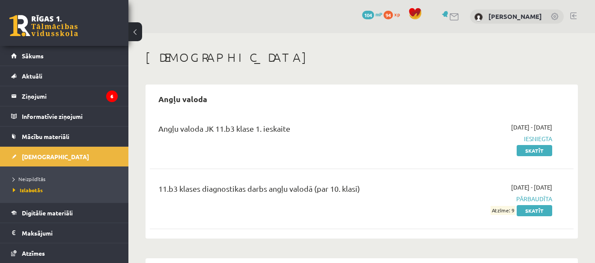  What do you see at coordinates (33, 253) in the screenshot?
I see `span: Atzīmes` at bounding box center [33, 253].